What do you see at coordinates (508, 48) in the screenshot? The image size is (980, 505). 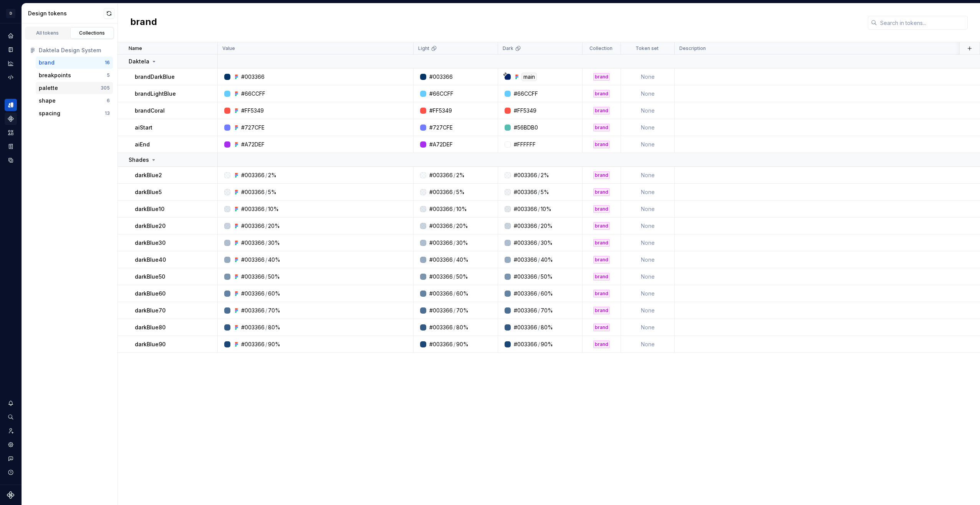 I see `p: Dark` at bounding box center [508, 48].